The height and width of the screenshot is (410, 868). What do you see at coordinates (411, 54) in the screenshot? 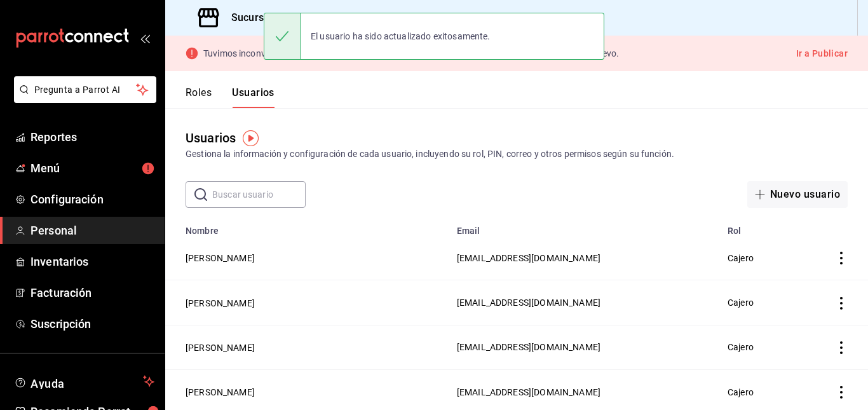
I see `p: Tuvimos inconvenientes con alguno de tus menús. Te sugerimos ir a Publicar para reintentarlo de n...` at bounding box center [411, 54].